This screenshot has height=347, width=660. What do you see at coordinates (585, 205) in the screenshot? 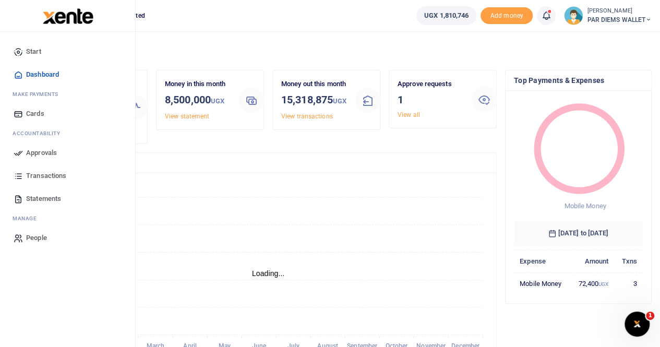
I see `span: Mobile Money` at bounding box center [585, 205].